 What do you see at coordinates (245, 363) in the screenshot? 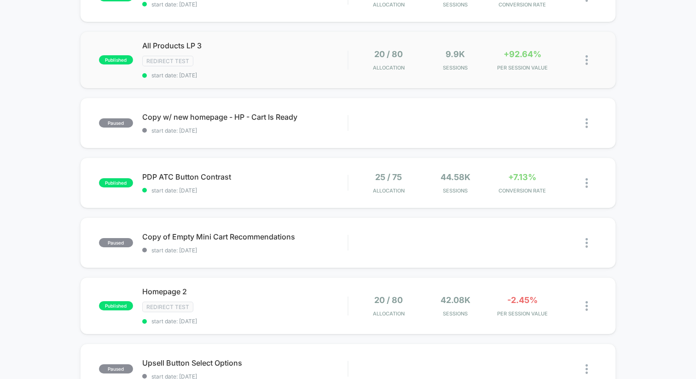
I see `span: Upsell Button Select Options` at bounding box center [245, 363].